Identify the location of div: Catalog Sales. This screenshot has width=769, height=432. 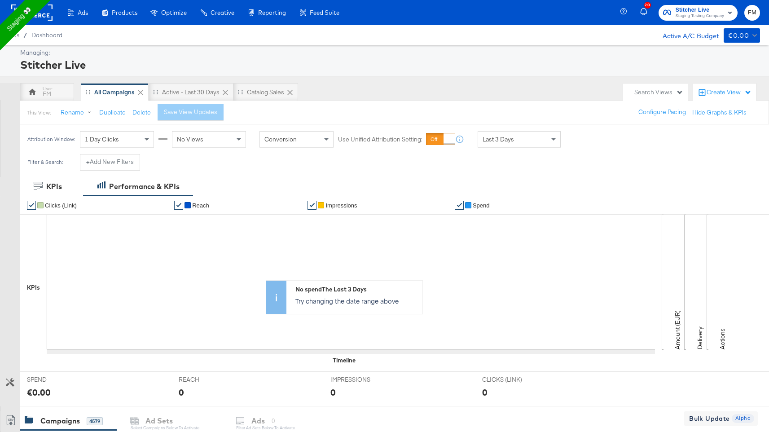
(265, 92).